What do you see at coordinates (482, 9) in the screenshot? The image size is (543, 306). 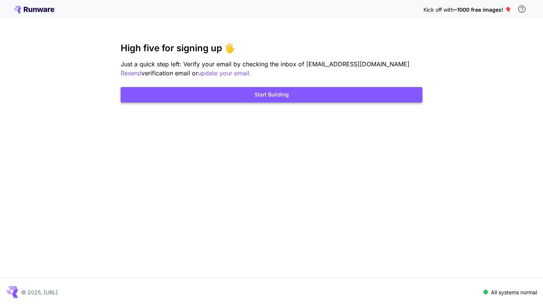 I see `span: ~1000 free images! 🎈` at bounding box center [482, 9].